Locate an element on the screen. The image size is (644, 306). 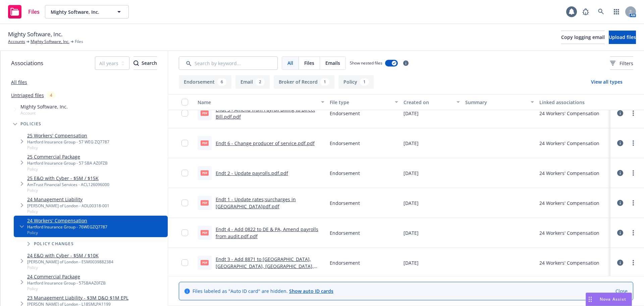
a: 25 Workers' Compensation is located at coordinates (68, 135).